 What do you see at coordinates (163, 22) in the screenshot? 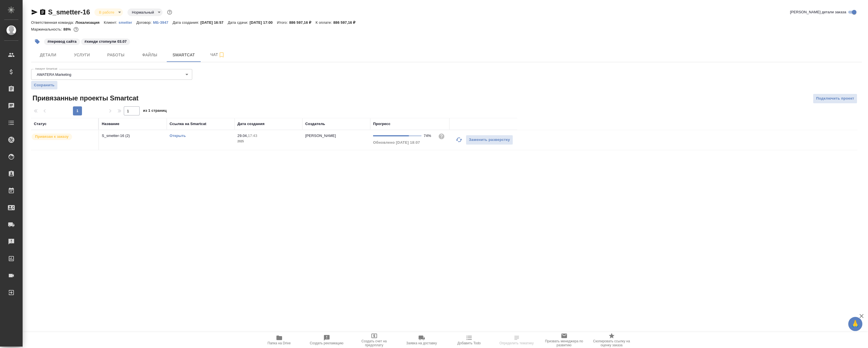
I see `a: МБ-3947` at bounding box center [163, 22].